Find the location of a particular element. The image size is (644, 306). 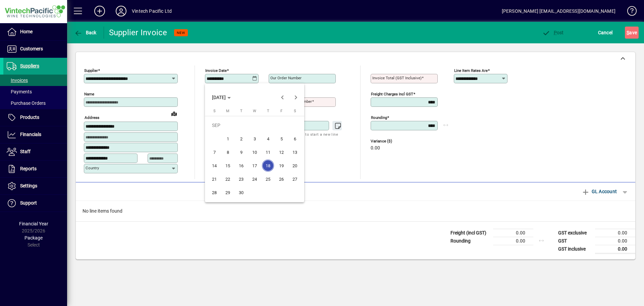

button: Thu Sep 18 2025 is located at coordinates (268, 165).